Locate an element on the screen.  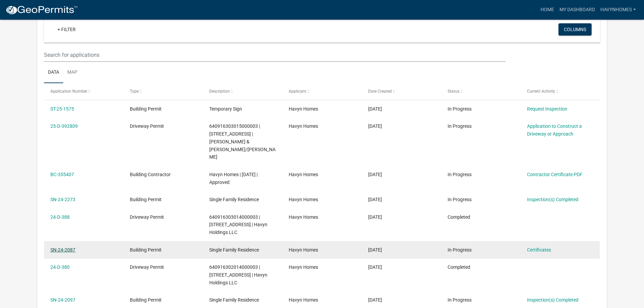
a: + Filter is located at coordinates (67, 29).